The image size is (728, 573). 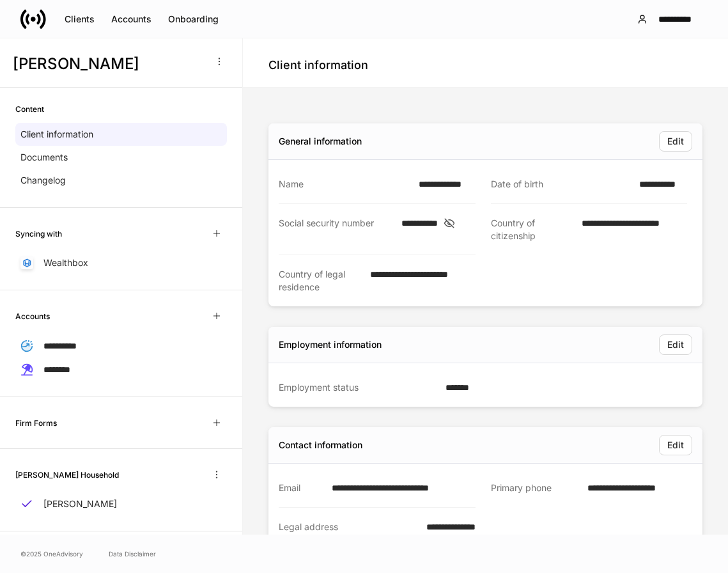 I want to click on a: Documents, so click(x=121, y=157).